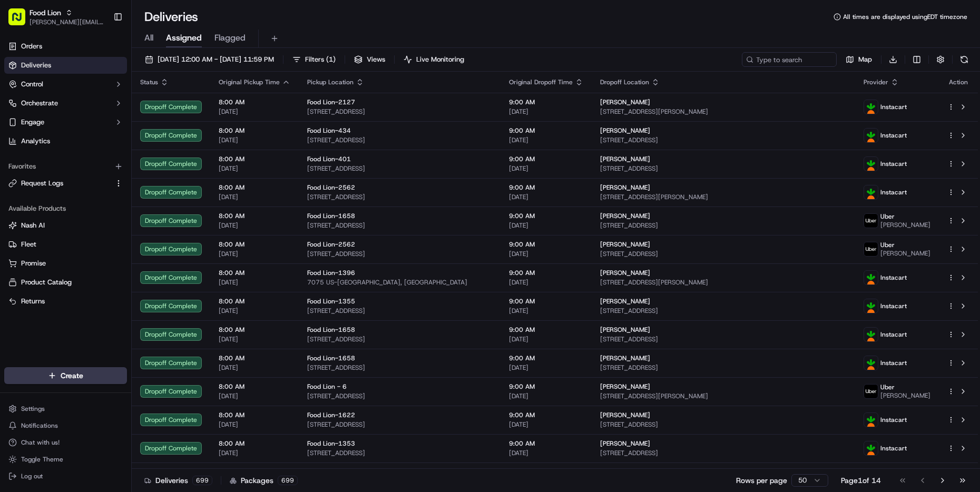 The image size is (980, 492). Describe the element at coordinates (178, 480) in the screenshot. I see `div: Deliveries` at that location.